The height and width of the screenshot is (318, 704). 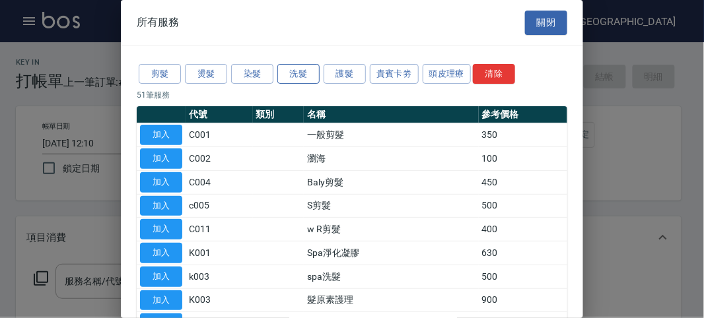 I want to click on td: w R剪髮, so click(x=391, y=230).